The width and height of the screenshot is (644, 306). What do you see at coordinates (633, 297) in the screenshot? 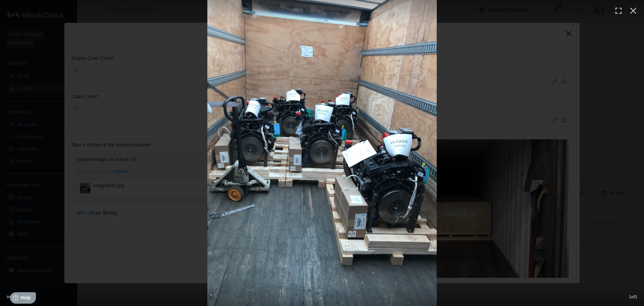
I see `span: 1 of 1` at bounding box center [633, 297].